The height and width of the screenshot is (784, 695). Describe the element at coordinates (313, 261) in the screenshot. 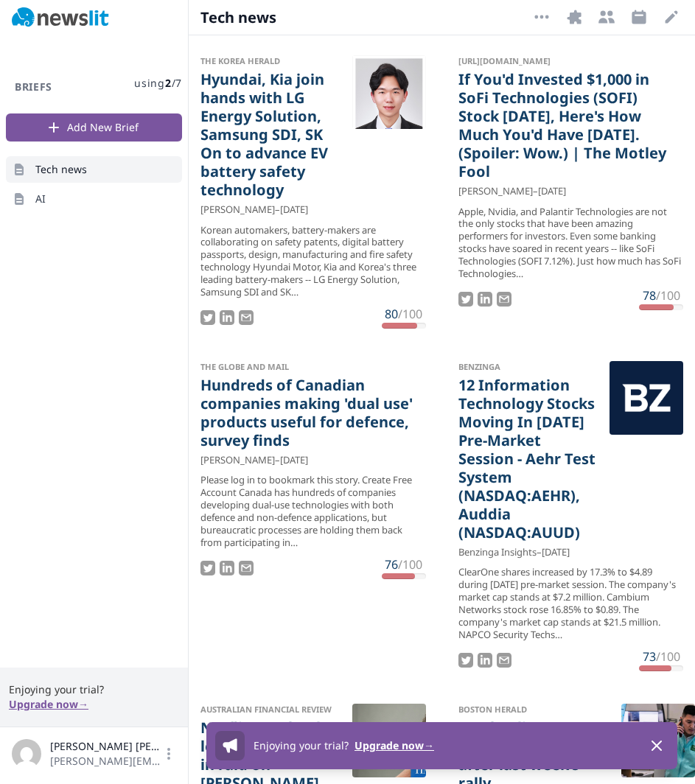

I see `div: Korean automakers, battery-makers are collaborating on safety patents, digital battery passports,...` at that location.